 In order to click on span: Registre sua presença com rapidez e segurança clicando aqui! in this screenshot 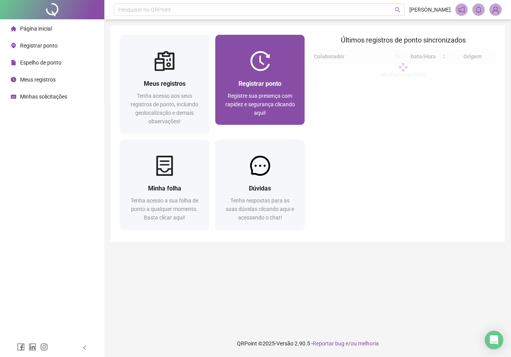, I will do `click(260, 104)`.